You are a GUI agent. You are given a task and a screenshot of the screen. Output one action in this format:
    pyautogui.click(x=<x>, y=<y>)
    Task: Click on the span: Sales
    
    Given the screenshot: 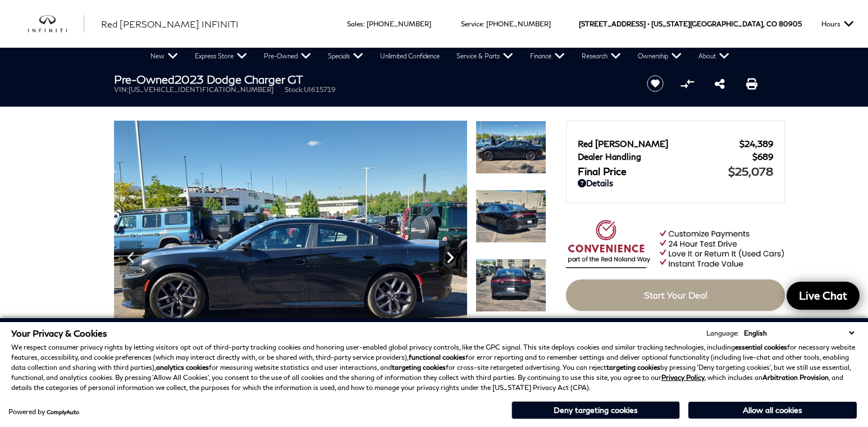 What is the action you would take?
    pyautogui.click(x=355, y=24)
    